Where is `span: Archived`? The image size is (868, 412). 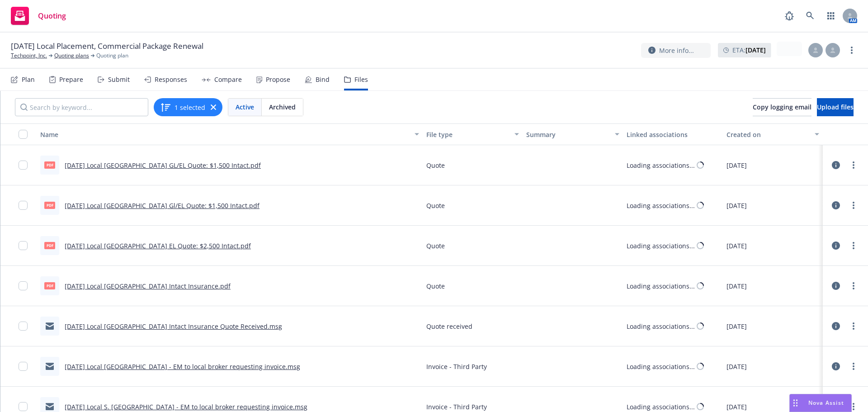 span: Archived is located at coordinates (282, 106).